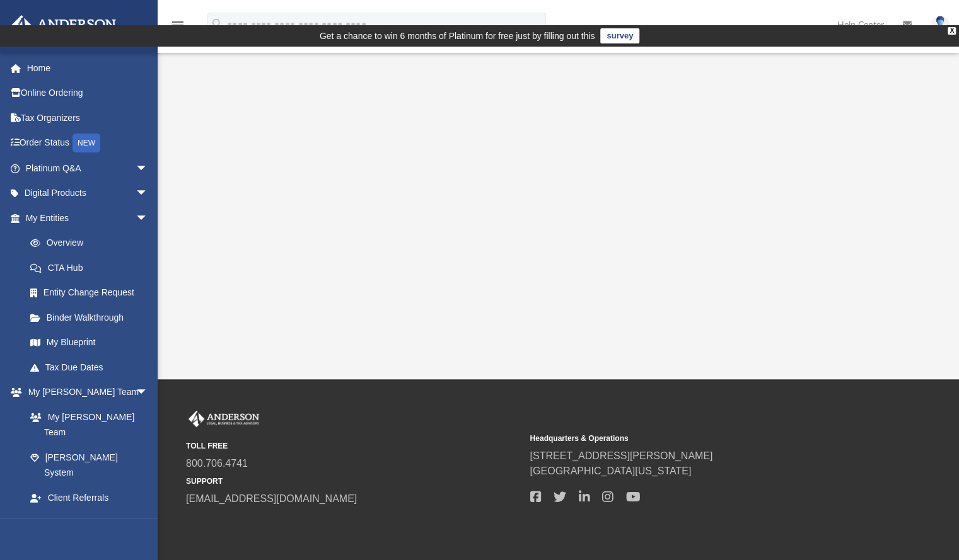 This screenshot has width=959, height=560. What do you see at coordinates (87, 193) in the screenshot?
I see `a: Digital Productsarrow_drop_down` at bounding box center [87, 193].